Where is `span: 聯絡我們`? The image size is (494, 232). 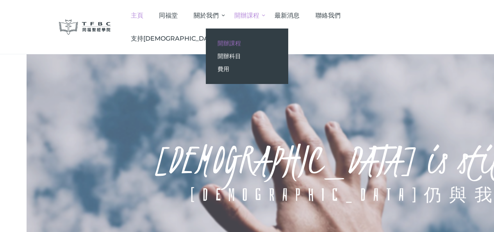 span: 聯絡我們 is located at coordinates (328, 15).